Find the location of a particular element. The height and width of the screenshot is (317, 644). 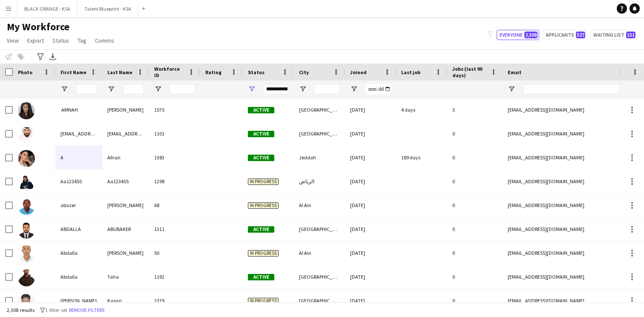

div: 189 days is located at coordinates (422, 157).